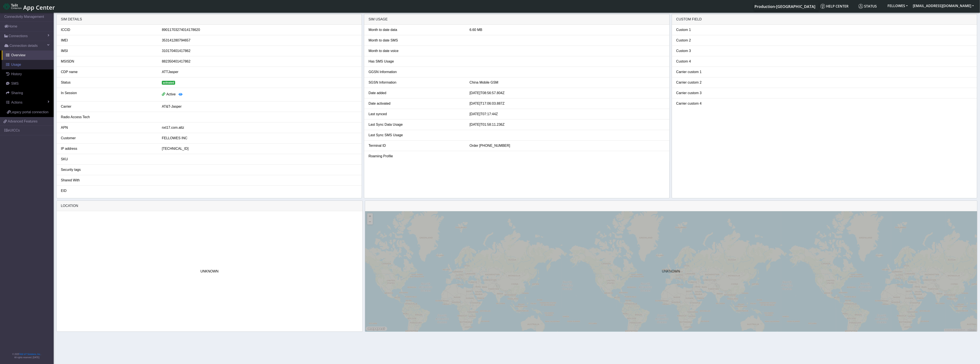 This screenshot has height=364, width=980. What do you see at coordinates (108, 41) in the screenshot?
I see `div: IMEI` at bounding box center [108, 41].